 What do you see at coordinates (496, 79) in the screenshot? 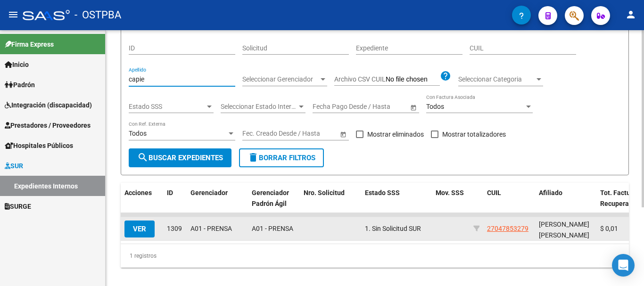
I see `span: Seleccionar Categoria` at bounding box center [496, 79].